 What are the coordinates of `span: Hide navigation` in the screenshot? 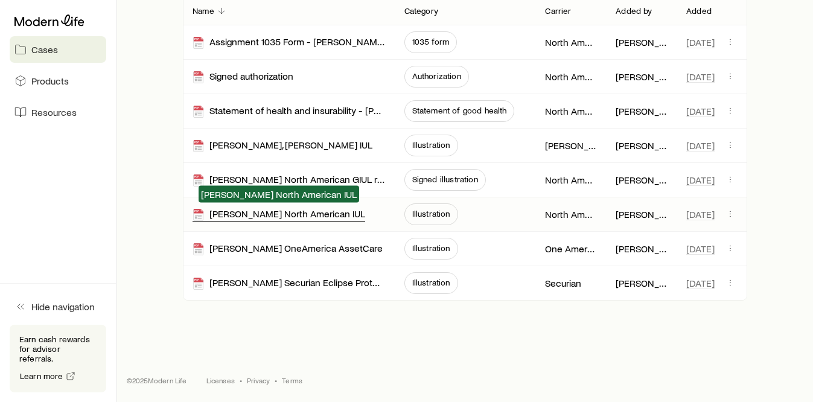 It's located at (63, 306).